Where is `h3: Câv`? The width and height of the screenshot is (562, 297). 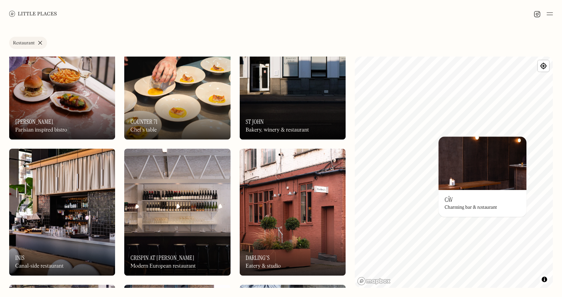 h3: Câv is located at coordinates (449, 200).